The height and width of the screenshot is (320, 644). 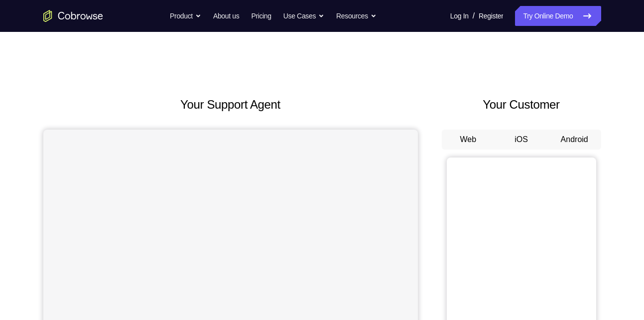 I want to click on button: Product, so click(x=185, y=16).